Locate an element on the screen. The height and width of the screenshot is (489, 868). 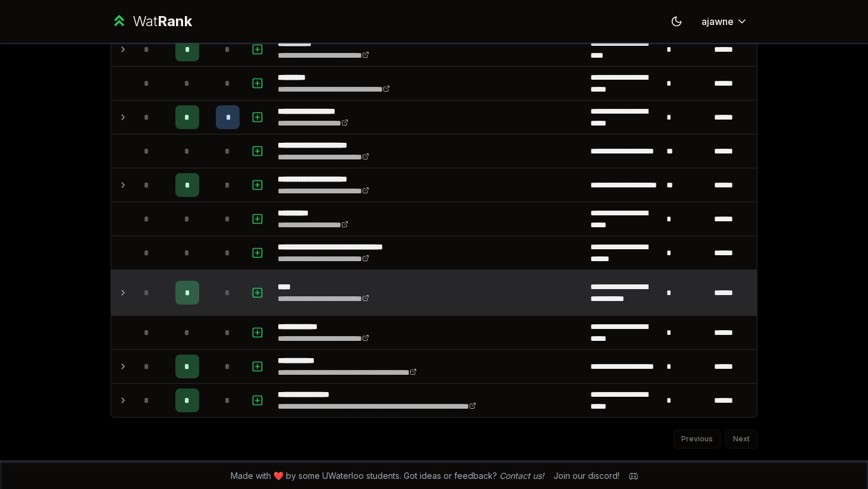
button: ajawne is located at coordinates (724, 22).